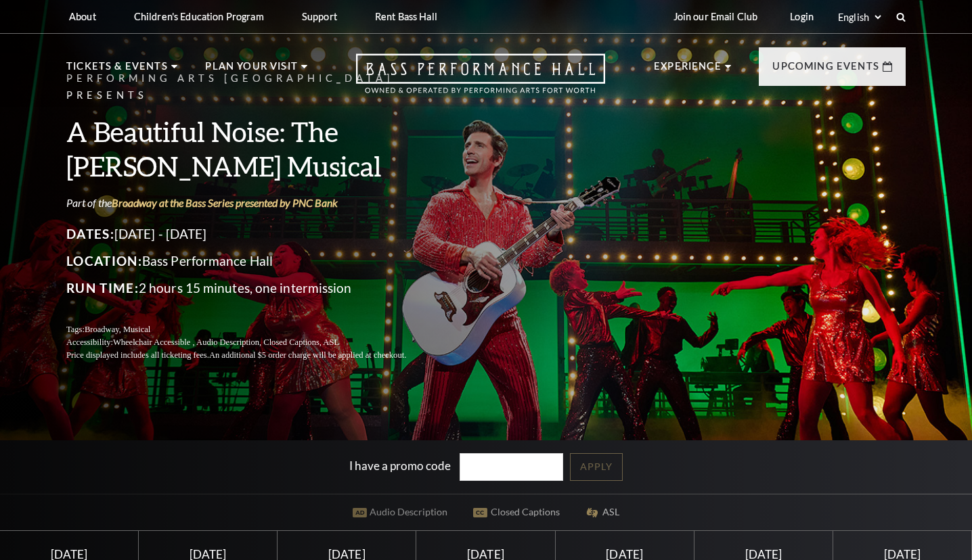 Image resolution: width=972 pixels, height=560 pixels. Describe the element at coordinates (117, 329) in the screenshot. I see `span: Broadway, Musical` at that location.